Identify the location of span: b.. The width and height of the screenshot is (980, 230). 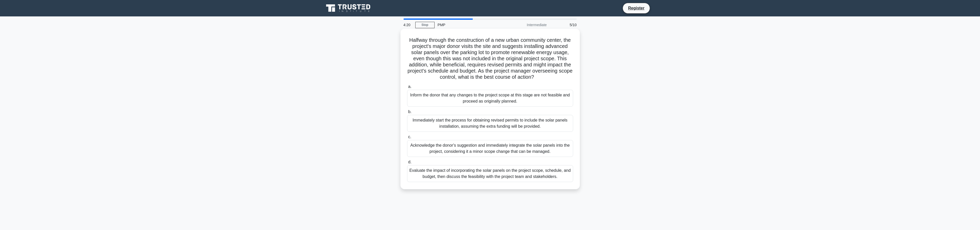
(410, 112).